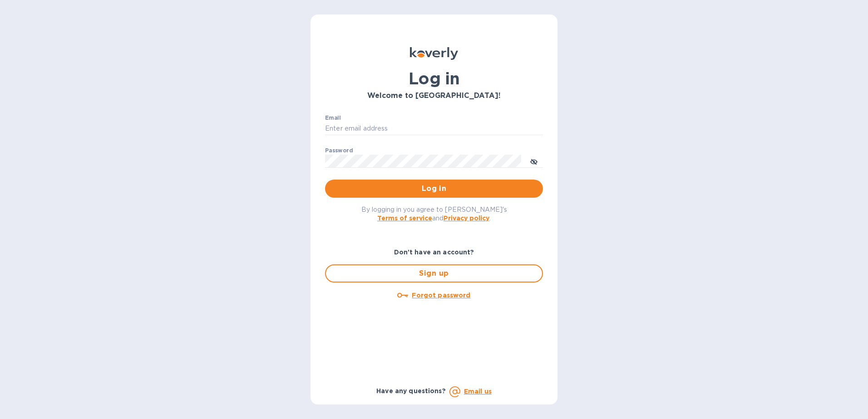  I want to click on a: Privacy policy, so click(466, 218).